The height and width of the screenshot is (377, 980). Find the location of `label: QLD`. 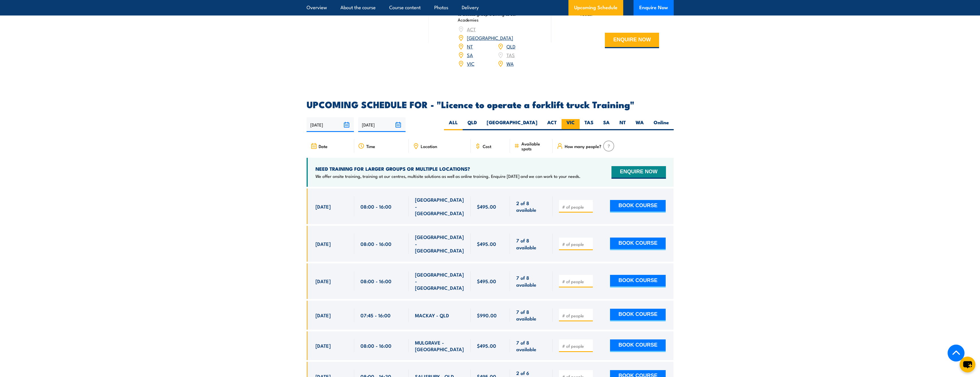

label: QLD is located at coordinates (472, 124).